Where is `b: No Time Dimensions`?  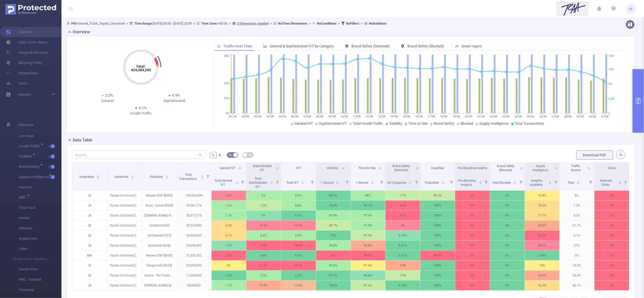
b: No Time Dimensions is located at coordinates (292, 23).